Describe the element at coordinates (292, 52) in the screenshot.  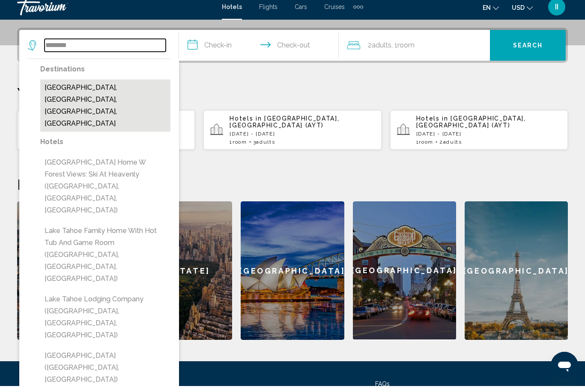
I see `div: Search widget` at that location.